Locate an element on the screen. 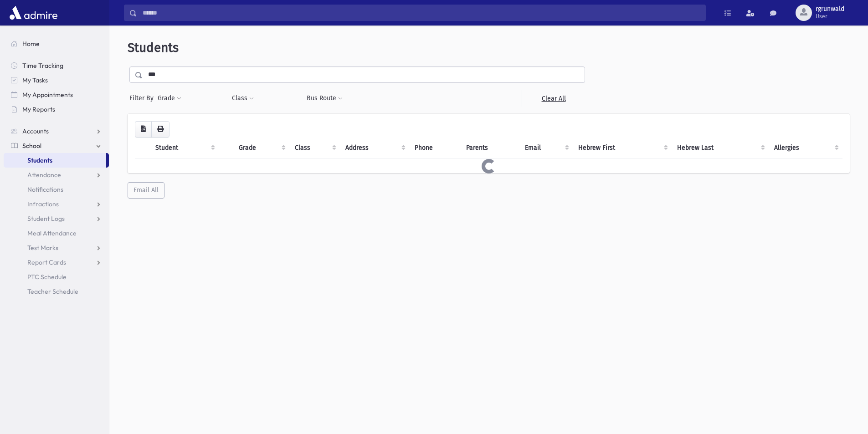 This screenshot has height=434, width=868. th: Address is located at coordinates (374, 148).